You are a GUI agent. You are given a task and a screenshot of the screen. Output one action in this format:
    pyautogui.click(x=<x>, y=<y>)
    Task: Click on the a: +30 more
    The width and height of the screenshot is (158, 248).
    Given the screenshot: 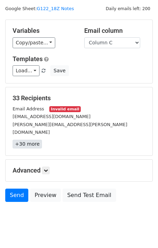 What is the action you would take?
    pyautogui.click(x=27, y=144)
    